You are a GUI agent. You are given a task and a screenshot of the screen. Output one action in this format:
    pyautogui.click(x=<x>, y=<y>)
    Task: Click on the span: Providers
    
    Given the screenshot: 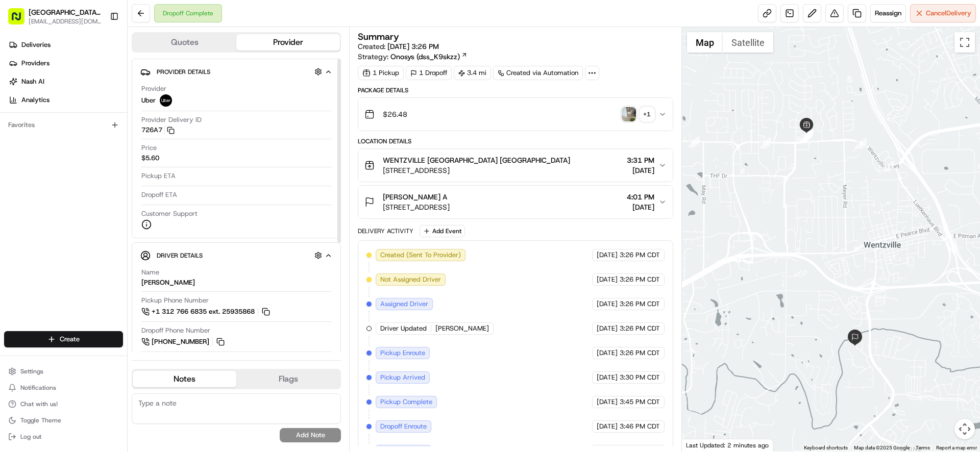 What is the action you would take?
    pyautogui.click(x=36, y=63)
    